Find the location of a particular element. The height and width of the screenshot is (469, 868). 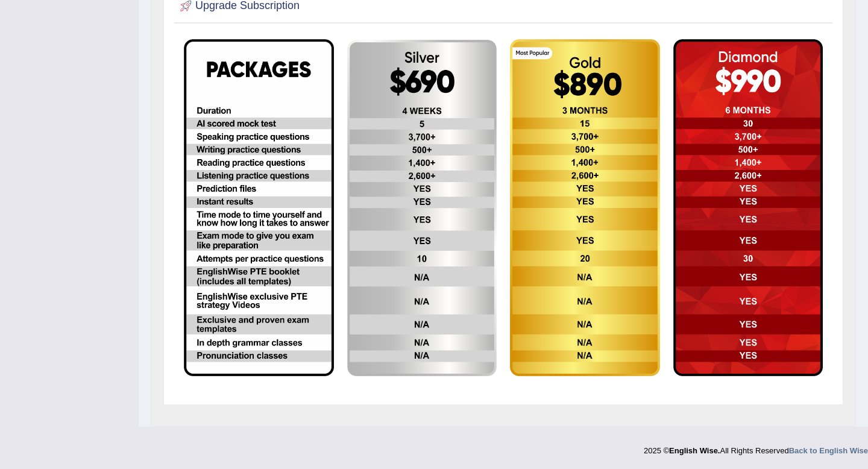

strong: Back to English Wise is located at coordinates (828, 450).